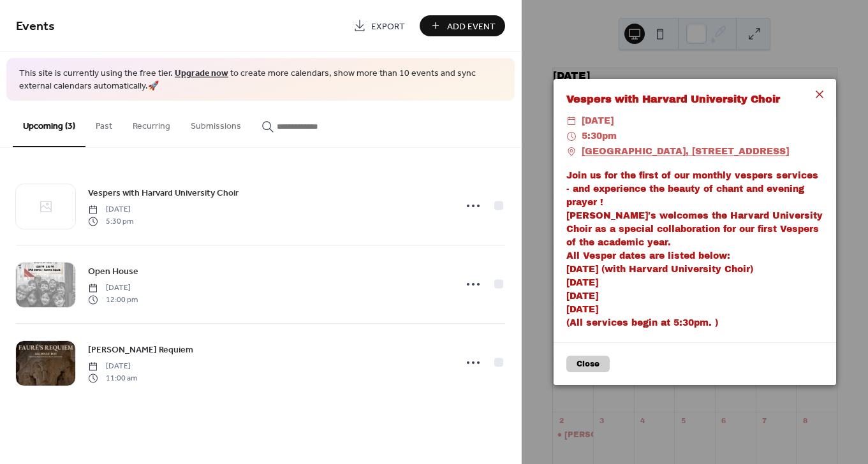 The width and height of the screenshot is (868, 464). What do you see at coordinates (113, 271) in the screenshot?
I see `a: Open House` at bounding box center [113, 271].